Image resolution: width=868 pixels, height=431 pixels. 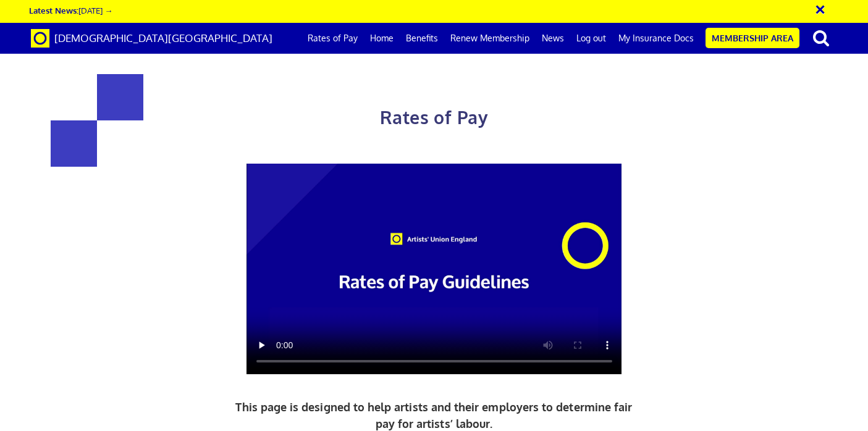 What do you see at coordinates (332, 39) in the screenshot?
I see `a: Rates of Pay` at bounding box center [332, 39].